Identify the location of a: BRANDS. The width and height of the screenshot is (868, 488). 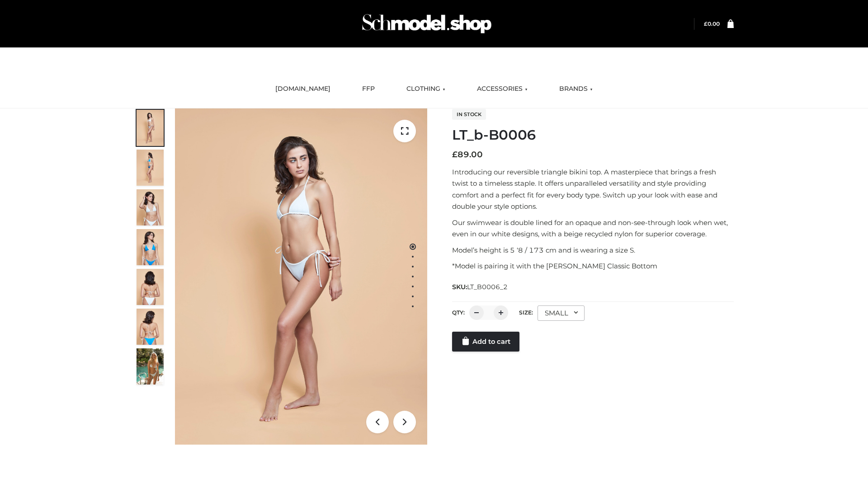
(575, 89).